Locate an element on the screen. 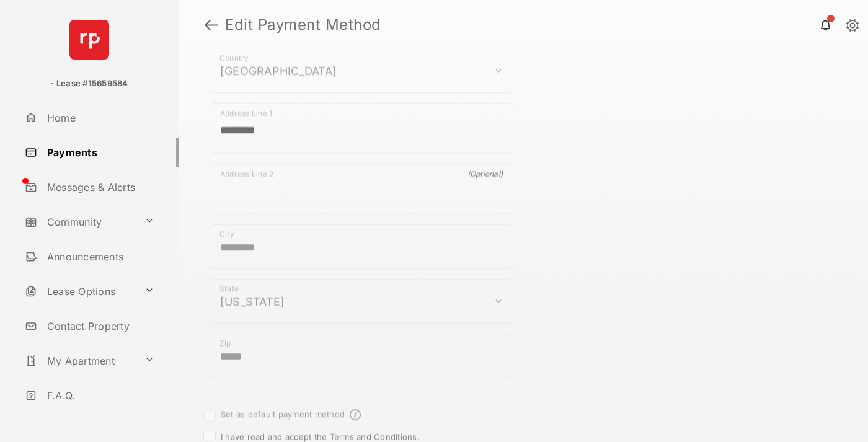  a: Announcements is located at coordinates (99, 256).